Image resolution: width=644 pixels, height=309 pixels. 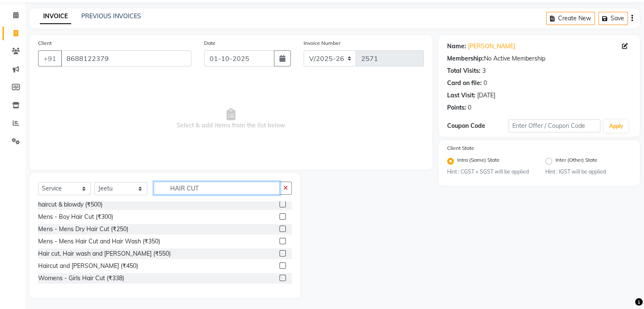 What do you see at coordinates (464, 83) in the screenshot?
I see `div: Card on file:` at bounding box center [464, 83].